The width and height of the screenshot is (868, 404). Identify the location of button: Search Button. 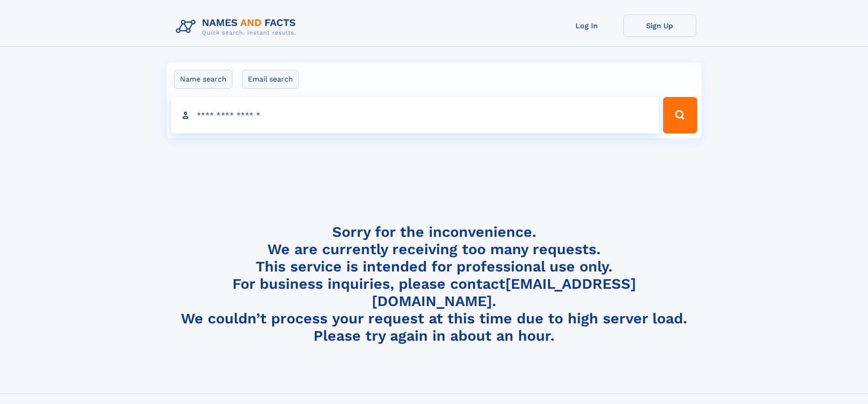
(680, 115).